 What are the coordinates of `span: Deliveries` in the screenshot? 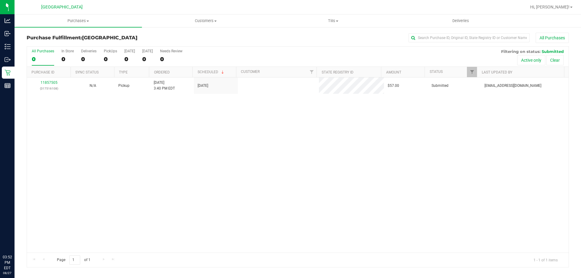 It's located at (461, 21).